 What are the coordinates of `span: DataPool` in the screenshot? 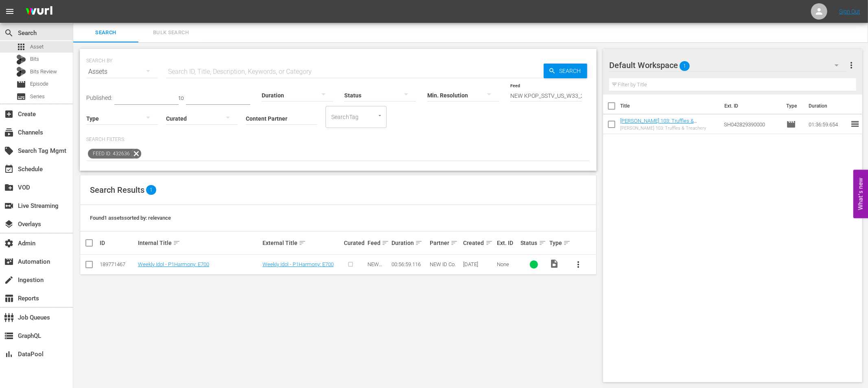 It's located at (9, 354).